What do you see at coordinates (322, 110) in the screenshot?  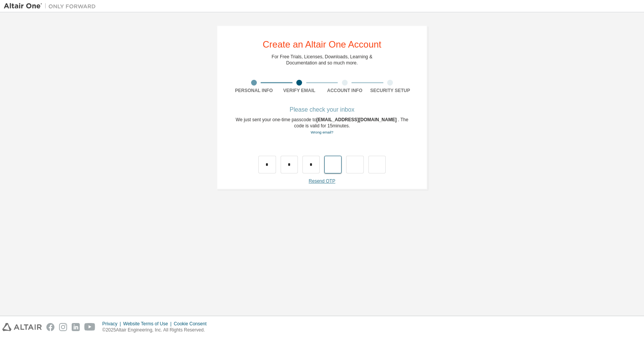 I see `div: Please check your inbox` at bounding box center [322, 110].